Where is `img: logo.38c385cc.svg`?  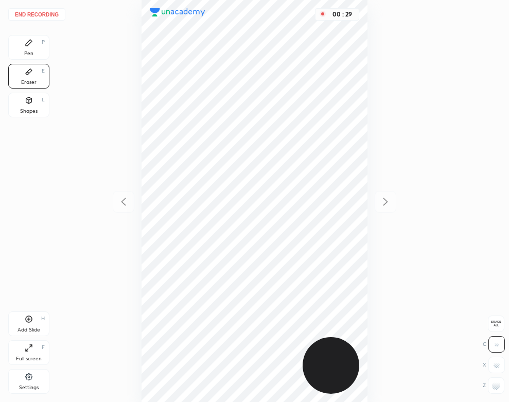
img: logo.38c385cc.svg is located at coordinates (178, 12).